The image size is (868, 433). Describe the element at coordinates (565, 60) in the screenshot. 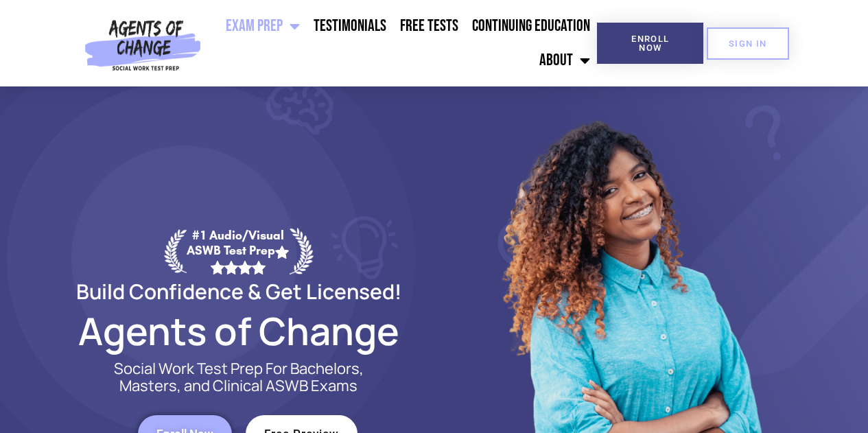

I see `a: About` at that location.